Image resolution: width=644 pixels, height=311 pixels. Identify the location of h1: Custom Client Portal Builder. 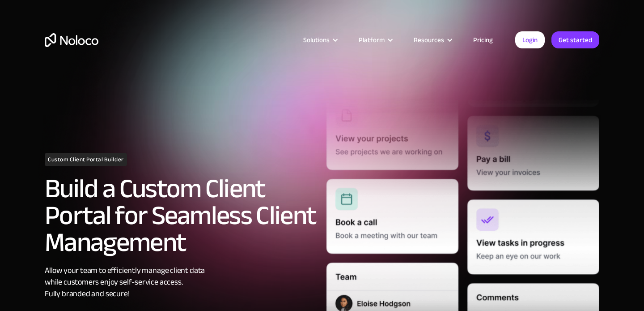
(86, 159).